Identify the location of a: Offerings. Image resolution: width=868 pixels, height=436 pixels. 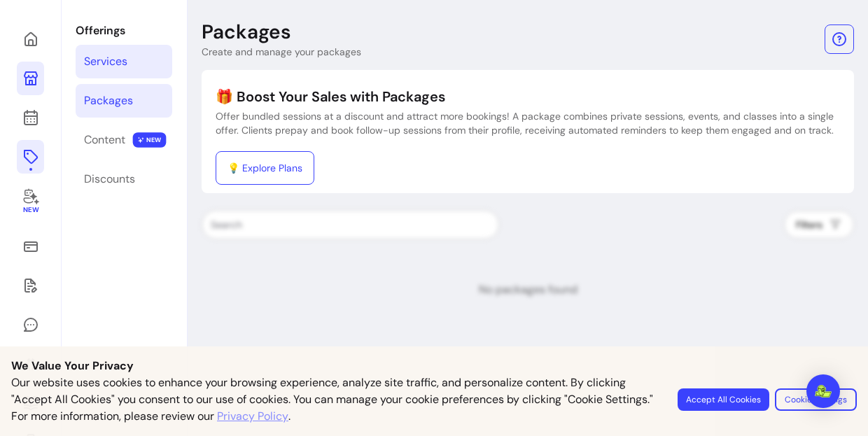
(30, 157).